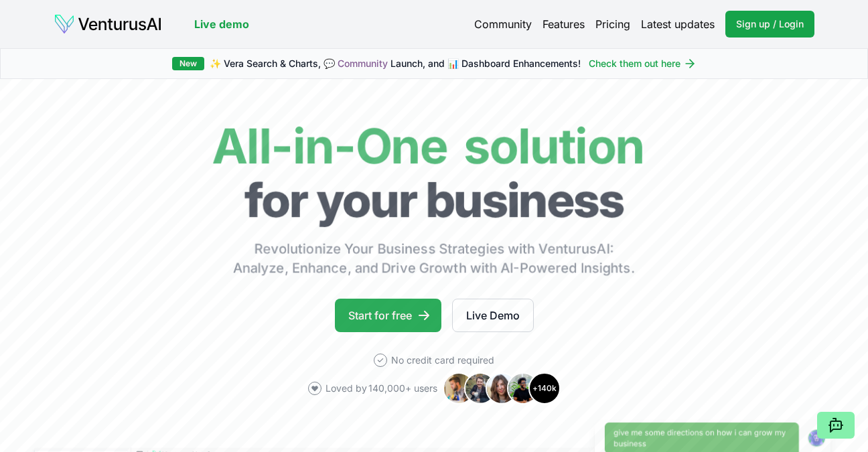 Image resolution: width=868 pixels, height=452 pixels. Describe the element at coordinates (480, 389) in the screenshot. I see `img: Avatar 2` at that location.